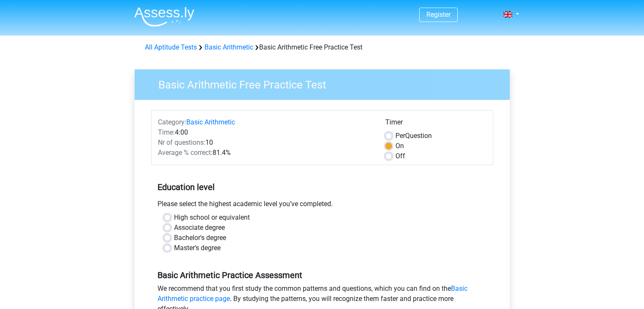  I want to click on span: Per, so click(400, 135).